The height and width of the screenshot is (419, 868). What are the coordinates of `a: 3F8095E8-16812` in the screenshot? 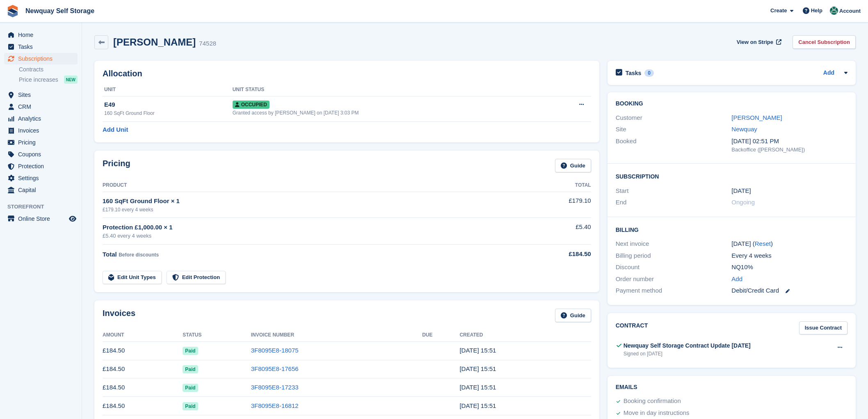 It's located at (275, 406).